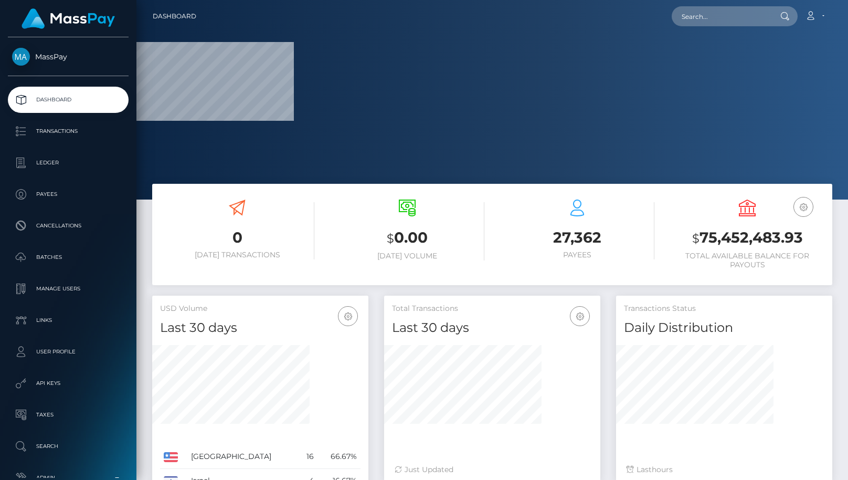 The image size is (848, 480). What do you see at coordinates (68, 226) in the screenshot?
I see `a: Cancellations` at bounding box center [68, 226].